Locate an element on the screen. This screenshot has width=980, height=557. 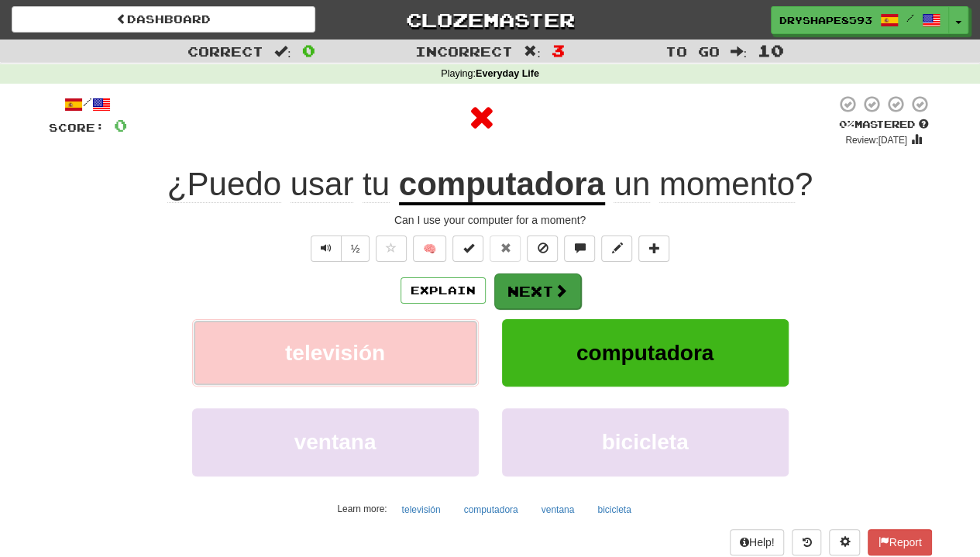
span: tu is located at coordinates (376, 185).